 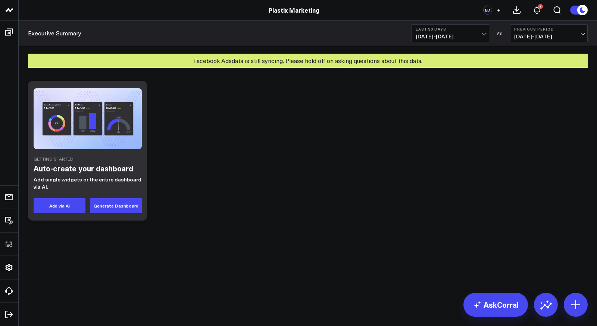 I want to click on h2: Auto-create your dashboard, so click(x=88, y=169).